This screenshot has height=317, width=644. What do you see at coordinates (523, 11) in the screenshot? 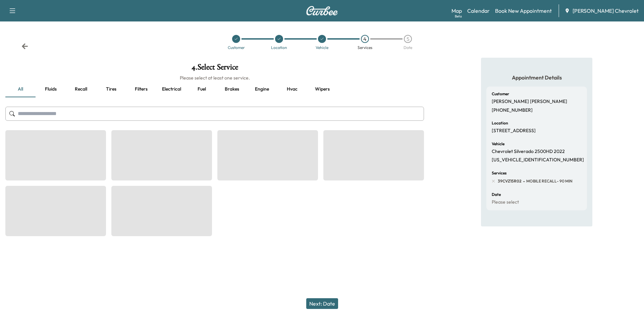
I see `a: Book New Appointment` at bounding box center [523, 11].